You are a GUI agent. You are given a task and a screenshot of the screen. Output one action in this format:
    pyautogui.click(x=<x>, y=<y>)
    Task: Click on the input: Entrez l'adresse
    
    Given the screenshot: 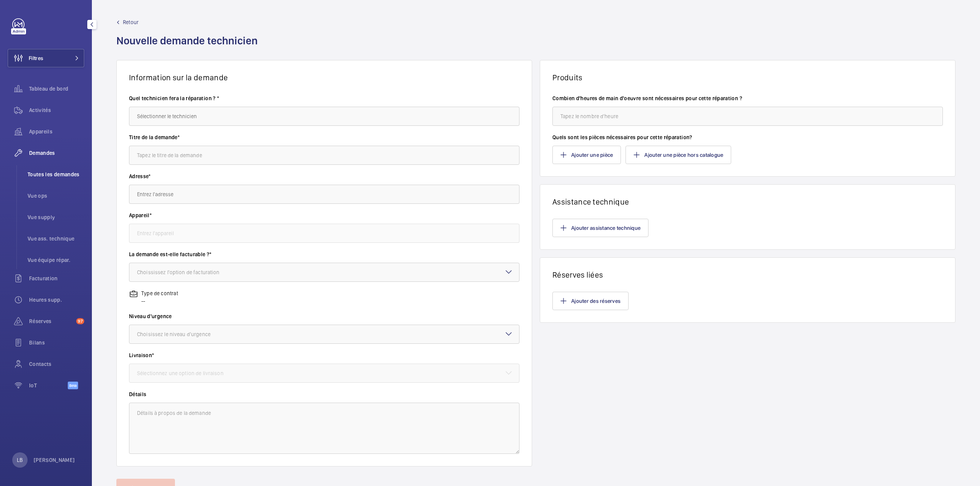 What is the action you would take?
    pyautogui.click(x=324, y=194)
    